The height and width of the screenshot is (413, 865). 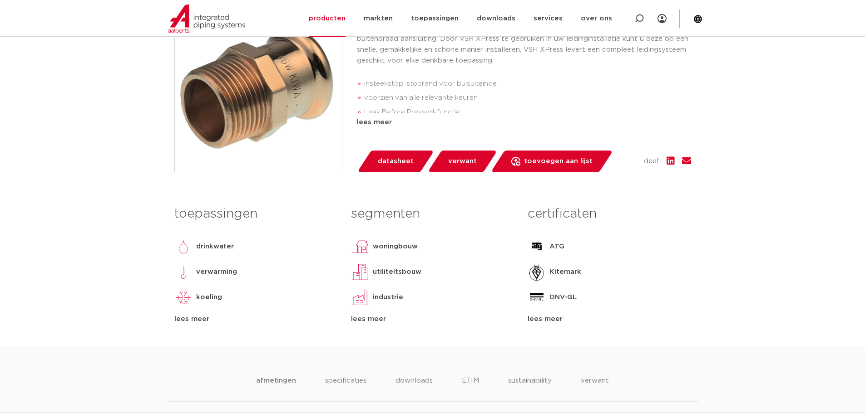 What do you see at coordinates (395, 162) in the screenshot?
I see `span: datasheet` at bounding box center [395, 162].